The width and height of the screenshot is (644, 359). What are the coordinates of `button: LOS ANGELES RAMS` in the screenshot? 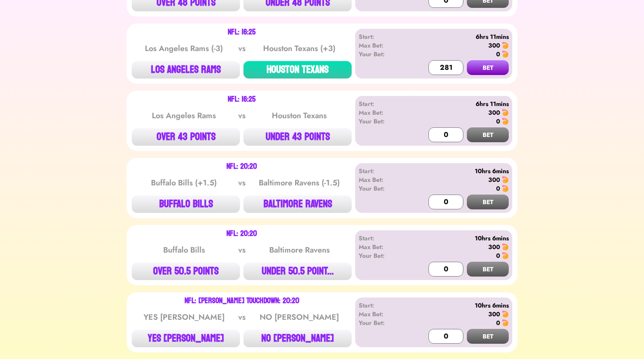 It's located at (186, 70).